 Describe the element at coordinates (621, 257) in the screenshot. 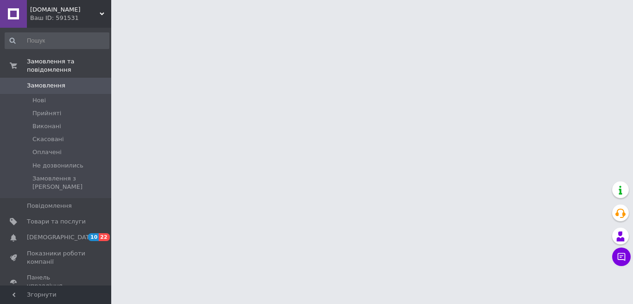

I see `button: Чат з покупцем` at that location.